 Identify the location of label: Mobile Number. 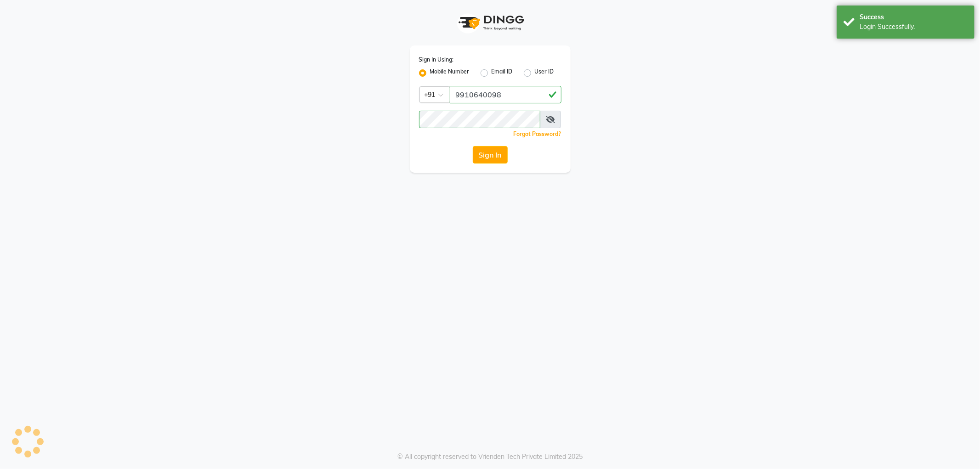
(450, 73).